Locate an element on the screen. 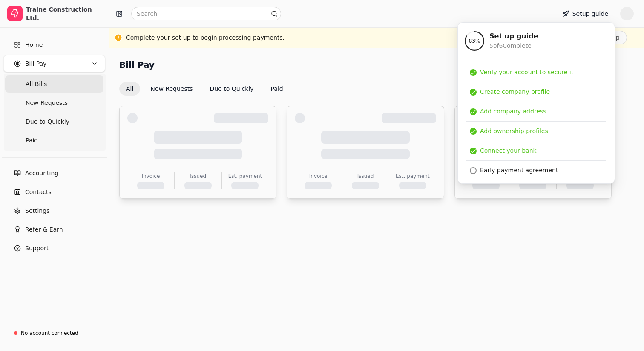  a: Accounting is located at coordinates (54, 173).